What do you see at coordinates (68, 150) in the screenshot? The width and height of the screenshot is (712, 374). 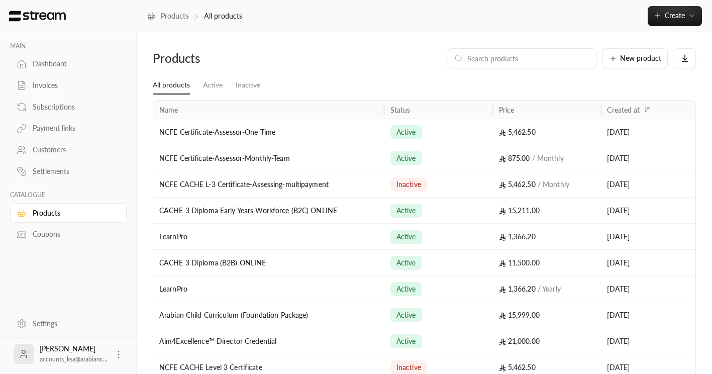 I see `a: Customers` at bounding box center [68, 150].